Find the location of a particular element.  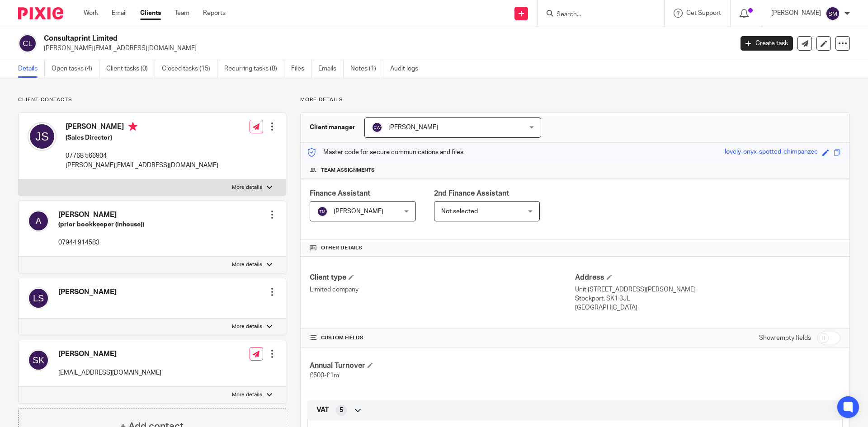

a: Notes (1) is located at coordinates (367, 69).